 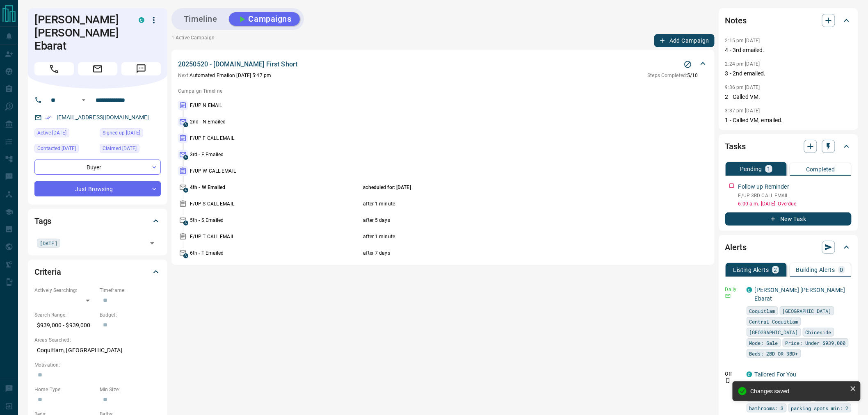 What do you see at coordinates (764, 343) in the screenshot?
I see `span: Mode: Sale` at bounding box center [764, 343].